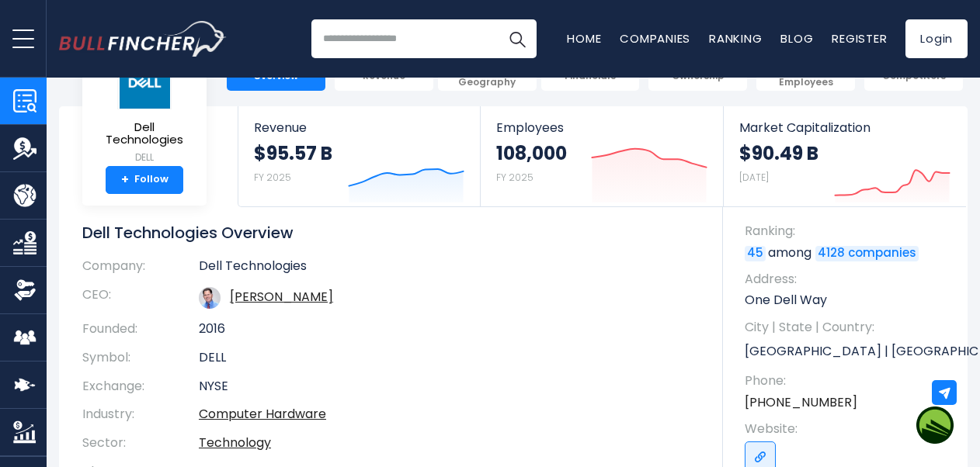  Describe the element at coordinates (848, 381) in the screenshot. I see `span: Phone:` at that location.